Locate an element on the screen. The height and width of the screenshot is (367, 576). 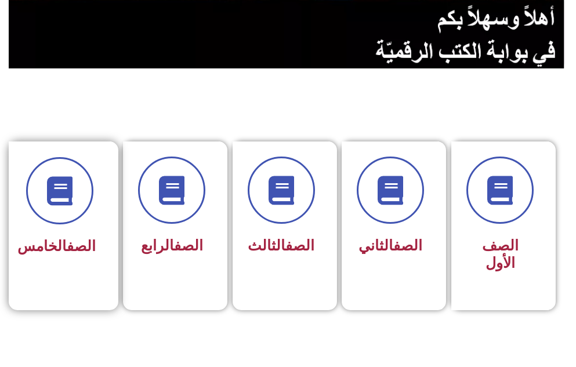
span: الثاني is located at coordinates (390, 245).